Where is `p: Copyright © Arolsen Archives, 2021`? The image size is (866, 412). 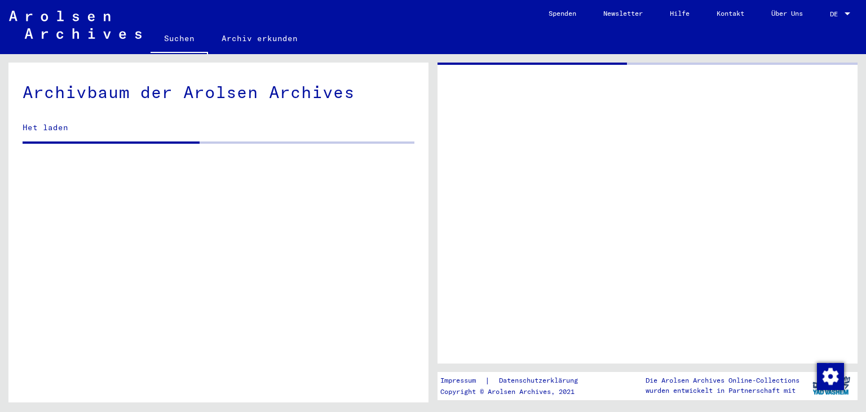
p: Copyright © Arolsen Archives, 2021 is located at coordinates (516, 392).